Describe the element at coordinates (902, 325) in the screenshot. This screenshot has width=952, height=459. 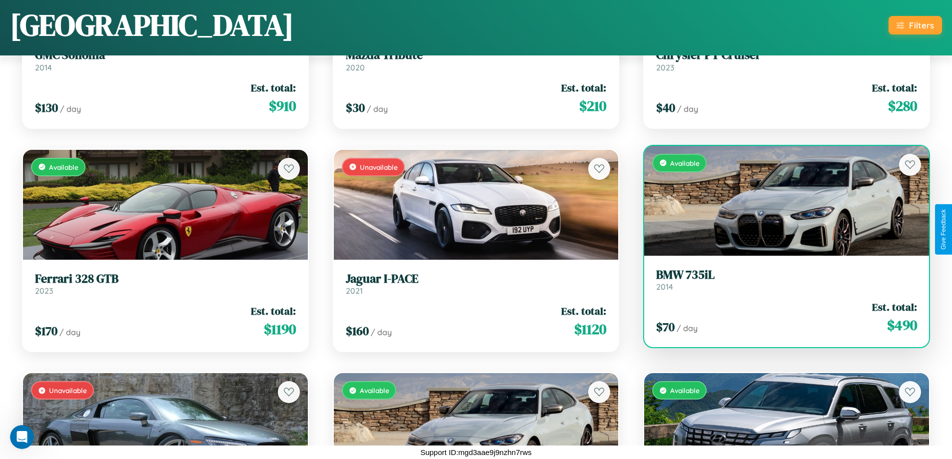
I see `span: $ 490` at that location.